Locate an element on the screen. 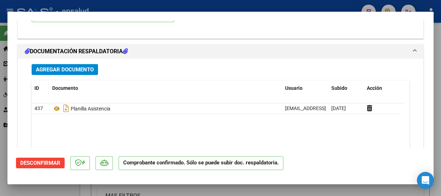 Image resolution: width=441 pixels, height=196 pixels. span: Subido is located at coordinates (339, 88).